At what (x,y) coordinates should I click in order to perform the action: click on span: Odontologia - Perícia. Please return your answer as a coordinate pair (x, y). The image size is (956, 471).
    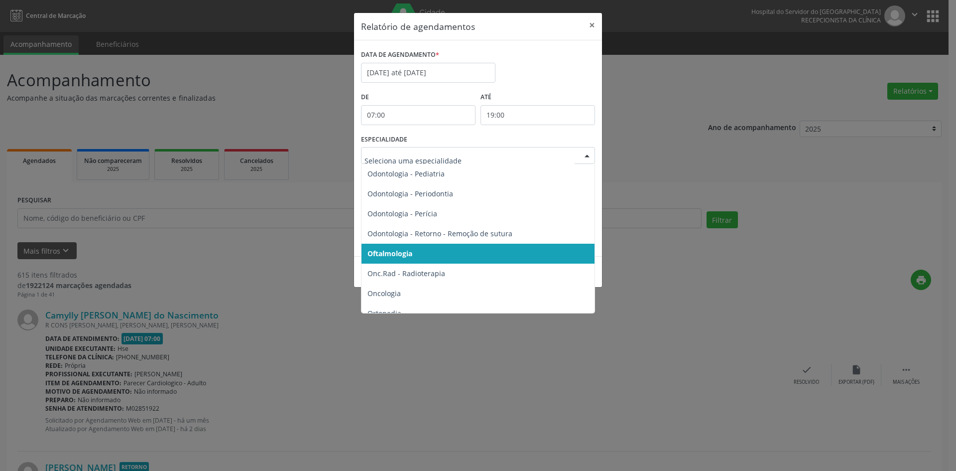
    Looking at the image, I should click on (402, 213).